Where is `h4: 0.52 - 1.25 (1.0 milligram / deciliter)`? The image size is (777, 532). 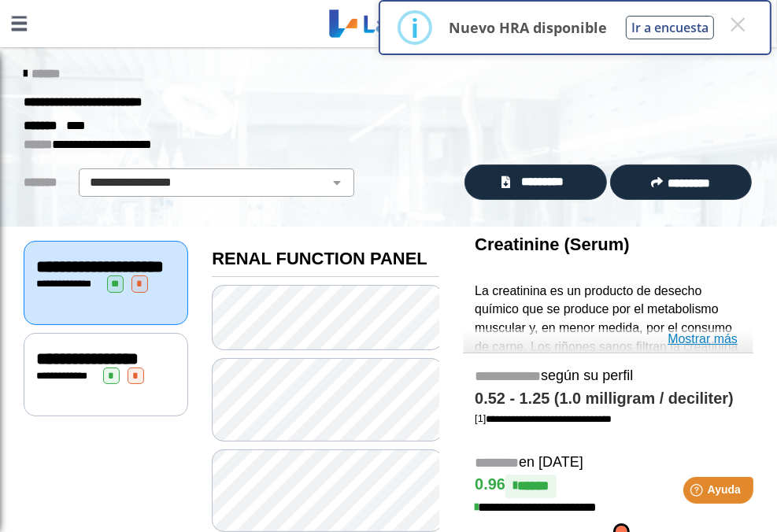
h4: 0.52 - 1.25 (1.0 milligram / deciliter) is located at coordinates (608, 399).